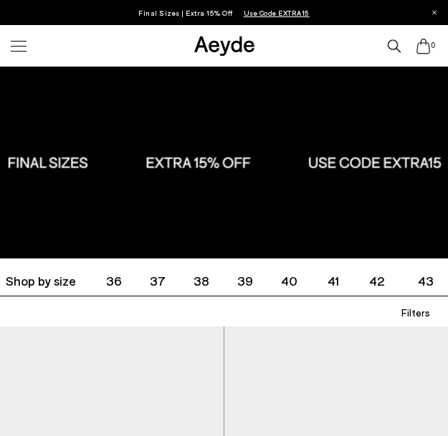 This screenshot has height=436, width=448. I want to click on span: 39, so click(245, 281).